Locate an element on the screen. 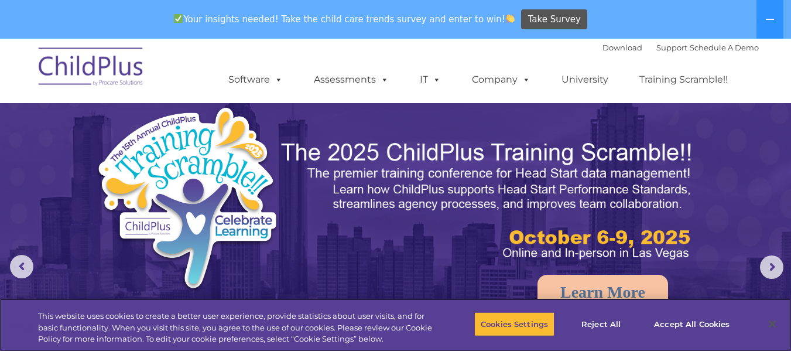  button: Cookies Settings is located at coordinates (514, 324).